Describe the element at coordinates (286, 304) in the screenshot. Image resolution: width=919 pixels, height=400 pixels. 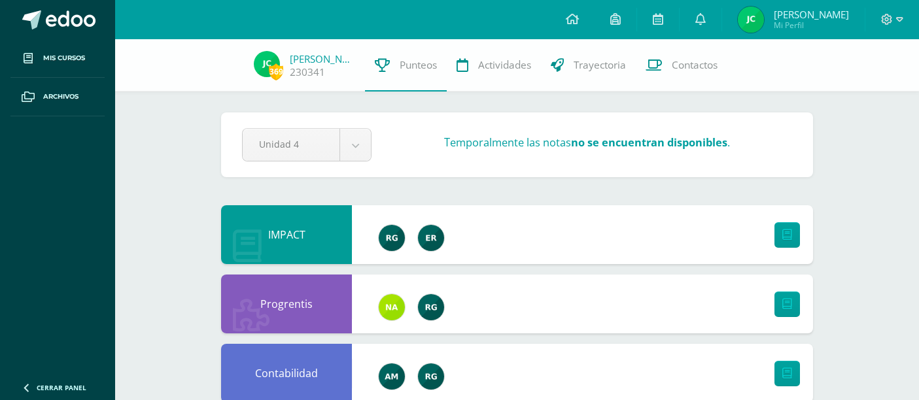
I see `div: Progrentis` at that location.